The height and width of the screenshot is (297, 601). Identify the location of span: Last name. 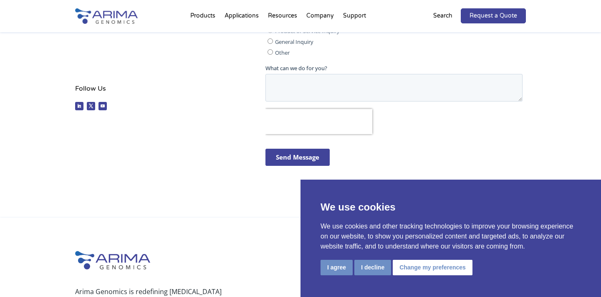
(143, 4).